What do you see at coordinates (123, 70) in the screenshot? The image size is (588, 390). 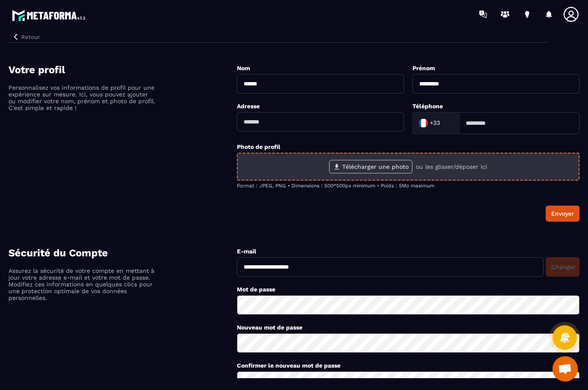 I see `h4: Votre profil` at bounding box center [123, 70].